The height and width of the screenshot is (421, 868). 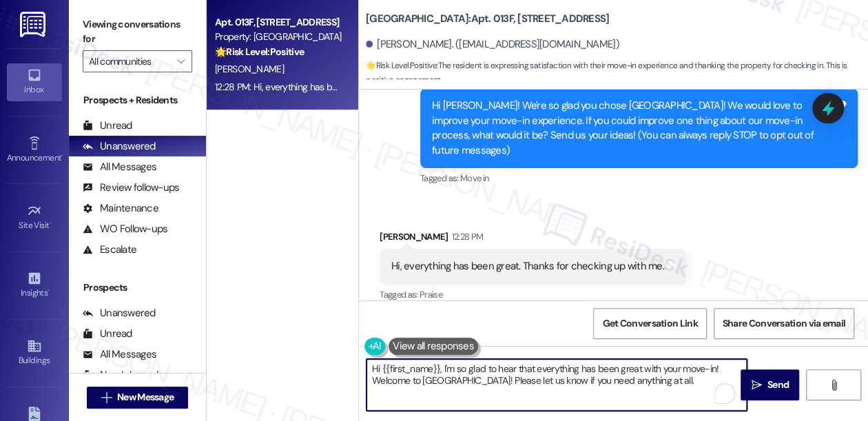 I want to click on label: Viewing conversations for, so click(x=137, y=32).